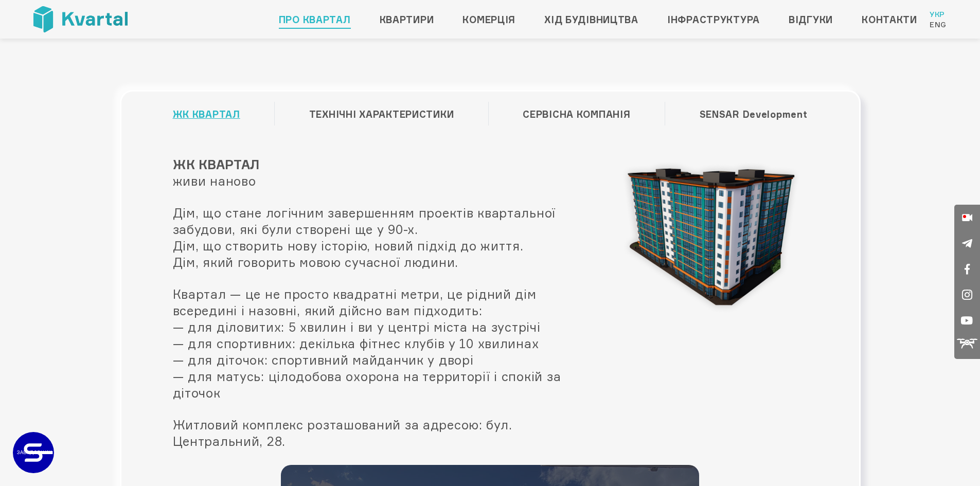 The width and height of the screenshot is (980, 486). I want to click on a: Інфраструктура, so click(714, 20).